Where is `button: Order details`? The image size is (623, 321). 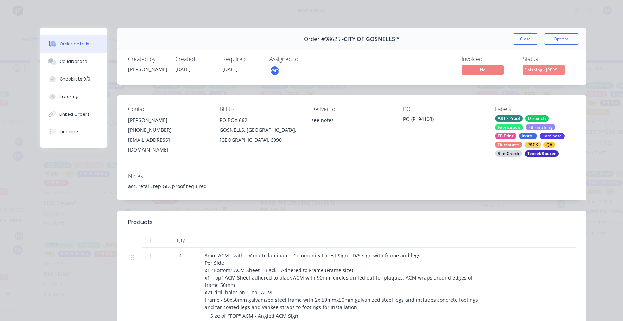 button: Order details is located at coordinates (74, 44).